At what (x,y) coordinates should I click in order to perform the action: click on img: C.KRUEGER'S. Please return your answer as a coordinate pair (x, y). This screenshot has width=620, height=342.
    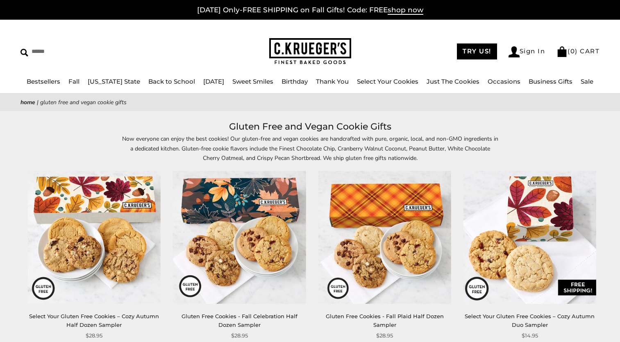
    Looking at the image, I should click on (310, 51).